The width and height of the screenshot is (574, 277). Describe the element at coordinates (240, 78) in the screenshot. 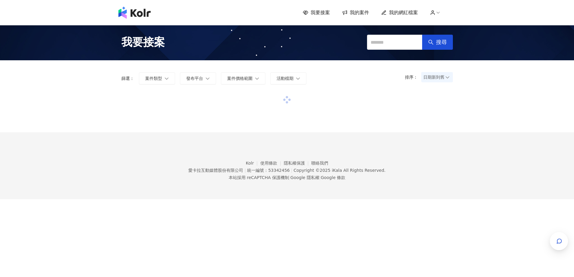

I see `span: 案件價格範圍` at that location.